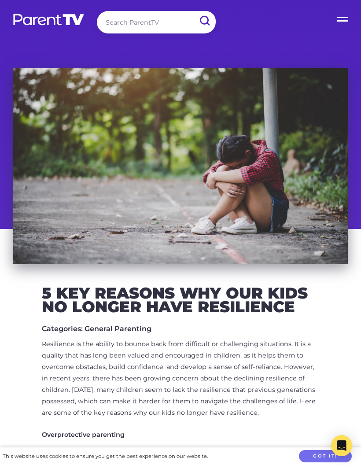  What do you see at coordinates (180, 328) in the screenshot?
I see `h5: Categories: General Parenting` at bounding box center [180, 328].